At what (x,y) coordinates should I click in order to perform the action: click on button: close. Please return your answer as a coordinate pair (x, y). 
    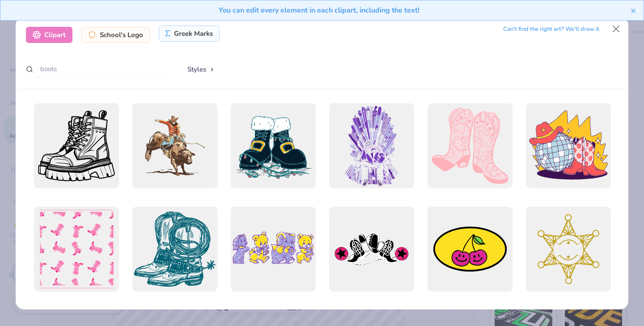
    Looking at the image, I should click on (634, 10).